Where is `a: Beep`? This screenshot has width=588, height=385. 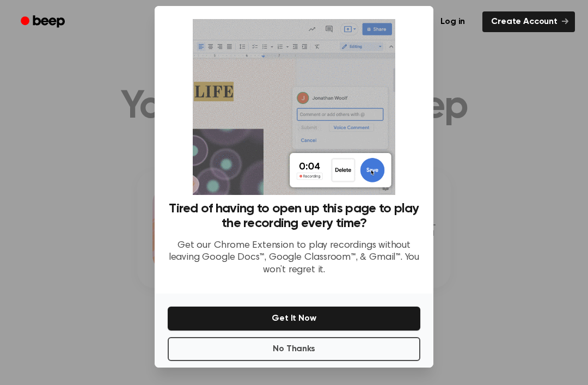
a: Beep is located at coordinates (43, 22).